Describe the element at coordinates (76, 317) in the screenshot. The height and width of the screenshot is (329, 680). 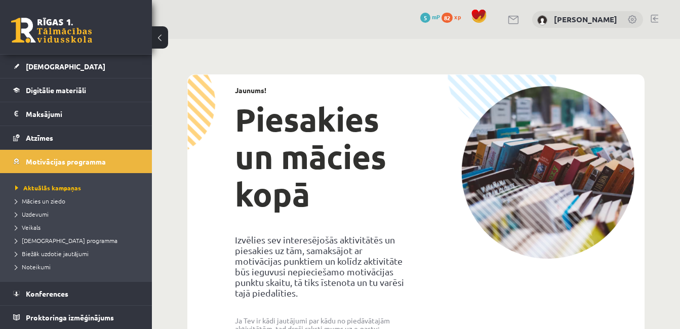
I see `a: Proktoringa izmēģinājums` at that location.